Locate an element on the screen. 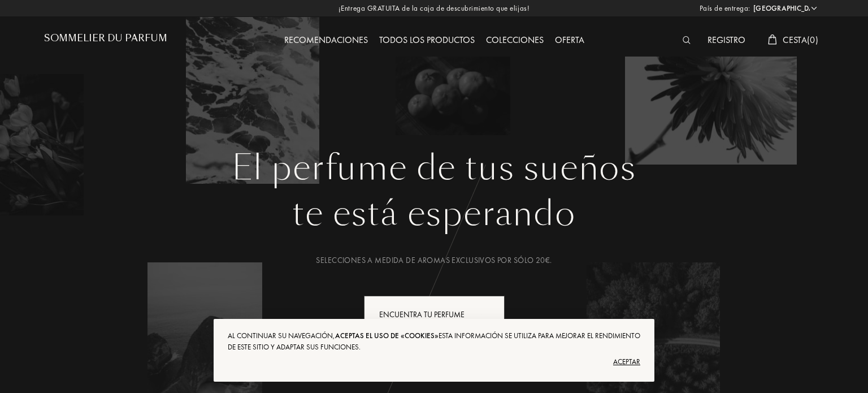  div: Al continuar su navegación, Esta información se utiliza para mejorar el rendimiento de este sitio... is located at coordinates (434, 341).